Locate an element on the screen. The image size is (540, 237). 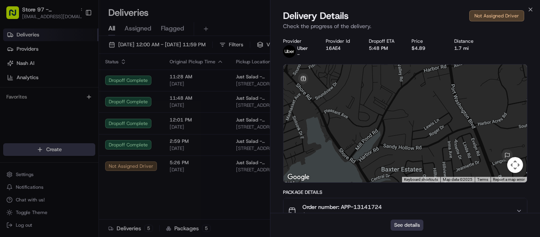
button: Start new chat is located at coordinates (139, 83).